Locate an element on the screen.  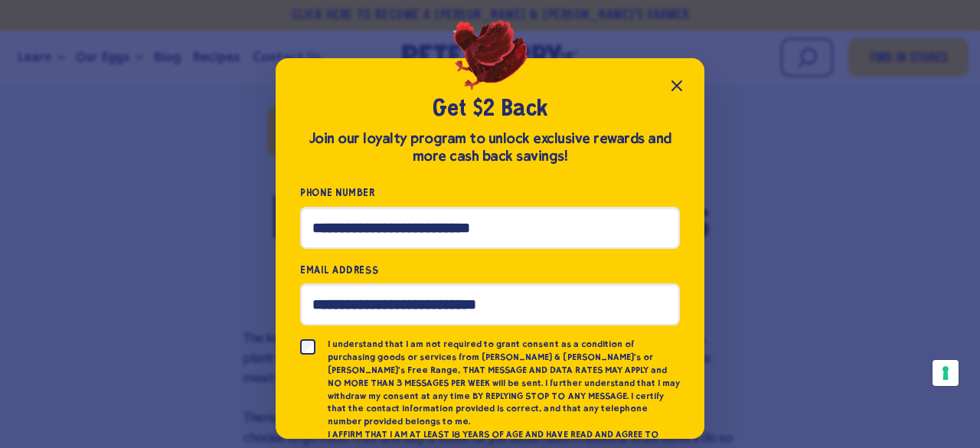
input: I understand that I am not required to grant consent as a condition of purchasing goods or servic... is located at coordinates (308, 347).